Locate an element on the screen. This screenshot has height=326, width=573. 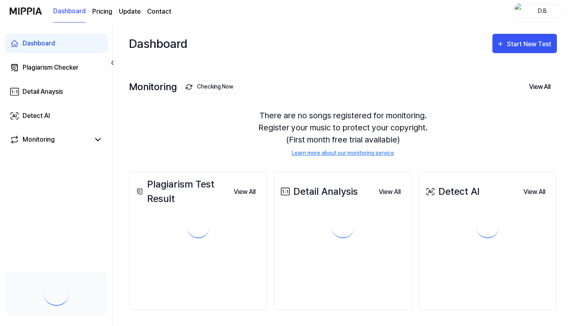
div: Detail Anaysis is located at coordinates (43, 92).